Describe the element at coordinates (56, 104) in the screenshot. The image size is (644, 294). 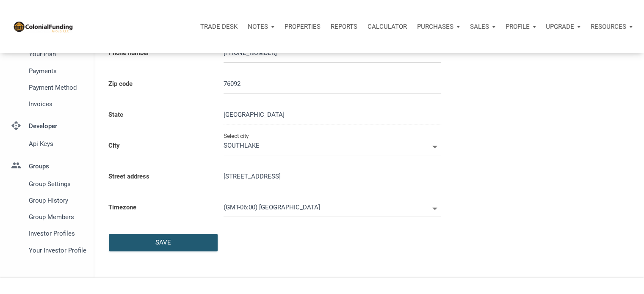
I see `span: Invoices` at that location.